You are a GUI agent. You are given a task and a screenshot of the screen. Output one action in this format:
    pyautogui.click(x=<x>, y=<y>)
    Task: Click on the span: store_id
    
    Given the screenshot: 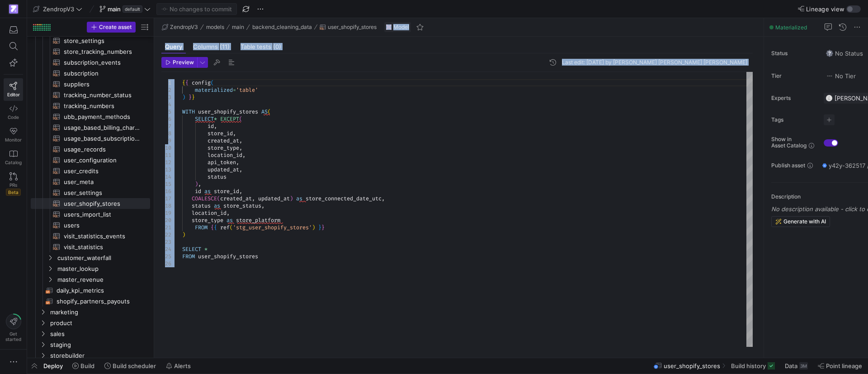 What is the action you would take?
    pyautogui.click(x=220, y=134)
    